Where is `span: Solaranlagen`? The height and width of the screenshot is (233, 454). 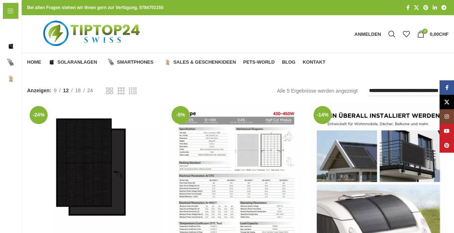 span: Solaranlagen is located at coordinates (34, 46).